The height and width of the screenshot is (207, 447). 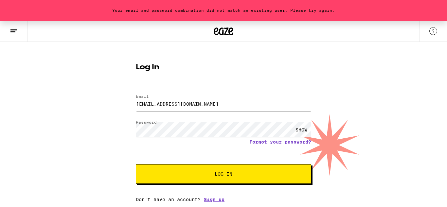 What do you see at coordinates (224, 200) in the screenshot?
I see `div: Don't have an account?` at bounding box center [224, 200].